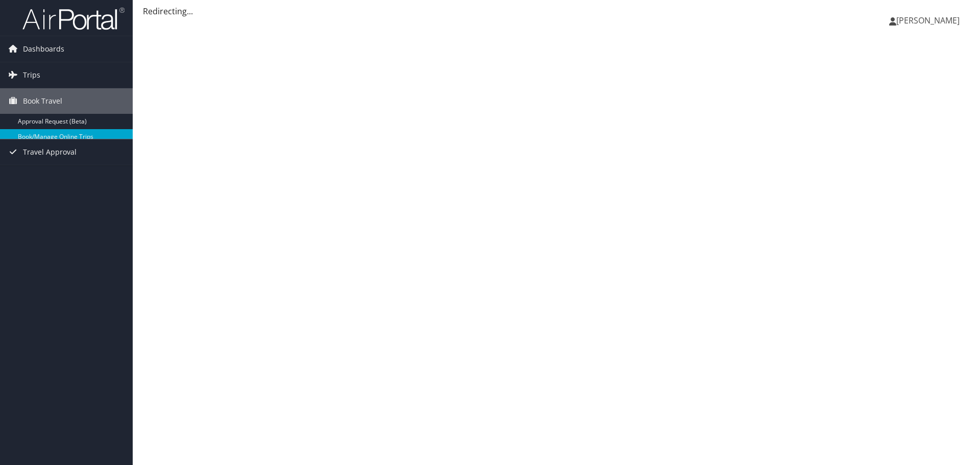 The height and width of the screenshot is (465, 980). Describe the element at coordinates (50, 152) in the screenshot. I see `span: Travel Approval` at that location.